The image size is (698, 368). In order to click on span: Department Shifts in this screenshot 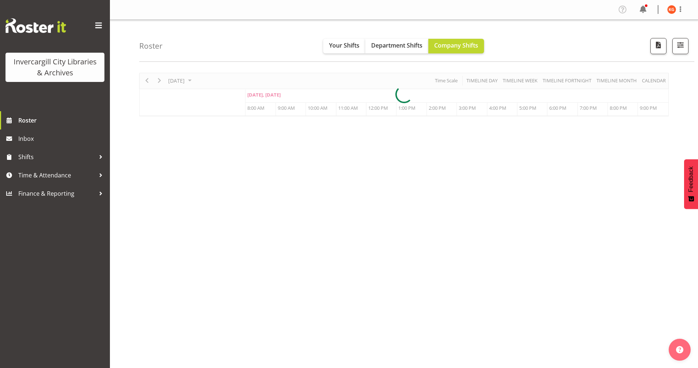, I will do `click(397, 45)`.